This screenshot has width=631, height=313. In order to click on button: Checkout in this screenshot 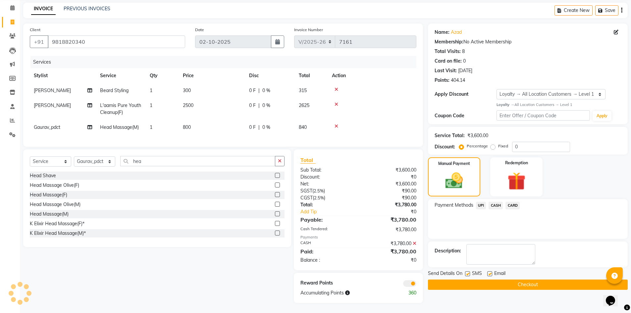, I will do `click(527, 284)`.